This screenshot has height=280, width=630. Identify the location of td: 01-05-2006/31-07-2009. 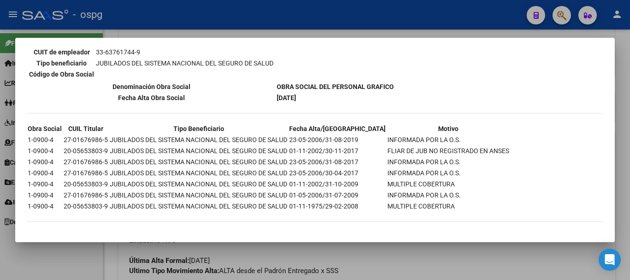
(337, 195).